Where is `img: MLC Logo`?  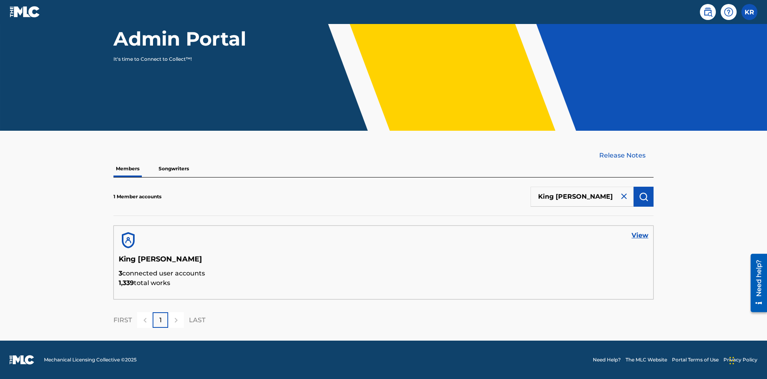 img: MLC Logo is located at coordinates (25, 12).